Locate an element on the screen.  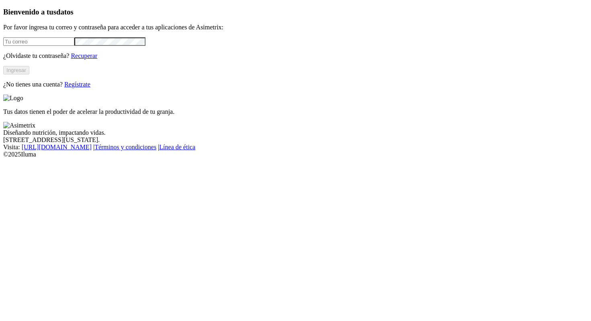
input: Tu correo is located at coordinates (39, 41).